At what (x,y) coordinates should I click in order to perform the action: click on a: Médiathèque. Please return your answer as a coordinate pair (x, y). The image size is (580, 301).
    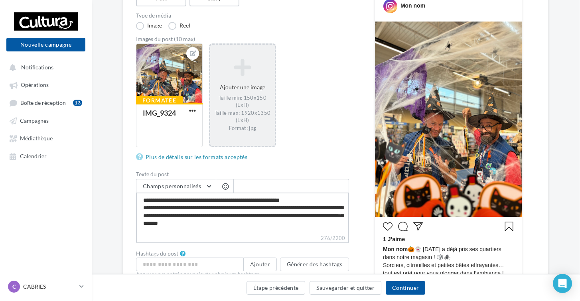
    Looking at the image, I should click on (46, 138).